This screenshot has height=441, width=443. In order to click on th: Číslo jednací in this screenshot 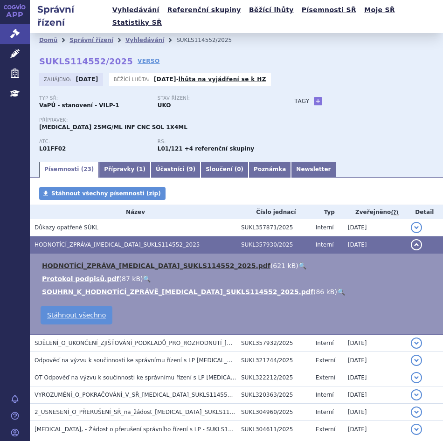, I will do `click(274, 212)`.